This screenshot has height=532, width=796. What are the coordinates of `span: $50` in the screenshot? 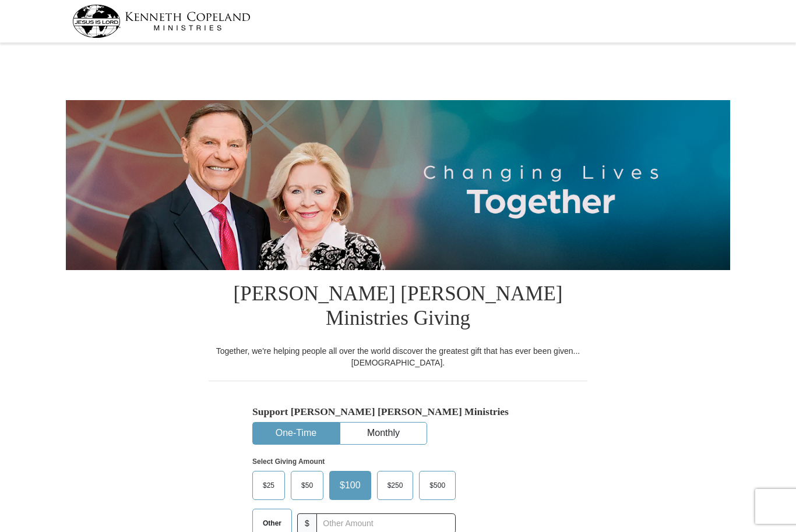 It's located at (307, 486).